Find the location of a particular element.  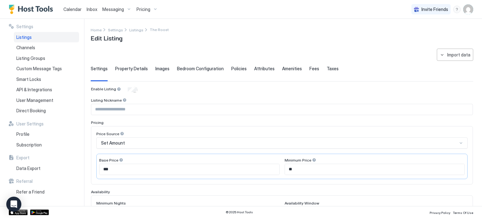

a: User Management is located at coordinates (46, 101).